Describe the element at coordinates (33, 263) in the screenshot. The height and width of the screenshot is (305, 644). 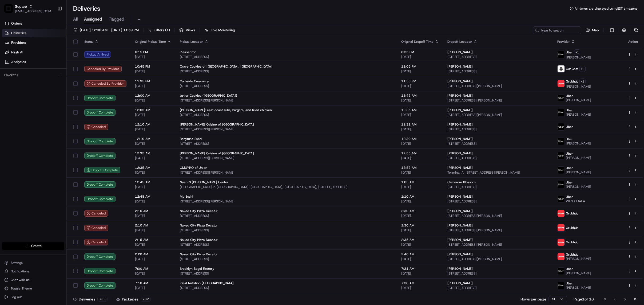
I see `button: Settings` at that location.